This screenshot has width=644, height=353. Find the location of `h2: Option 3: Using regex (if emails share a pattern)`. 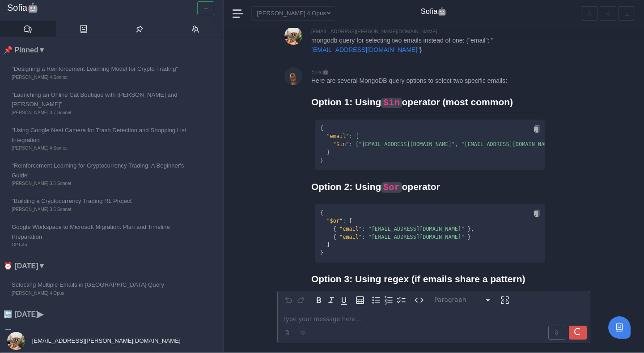

h2: Option 3: Using regex (if emails share a pattern) is located at coordinates (430, 280).